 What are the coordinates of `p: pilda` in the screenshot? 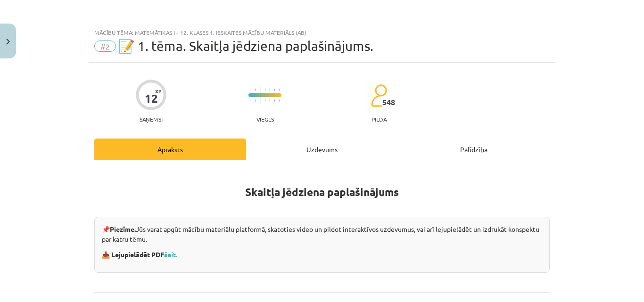 It's located at (379, 119).